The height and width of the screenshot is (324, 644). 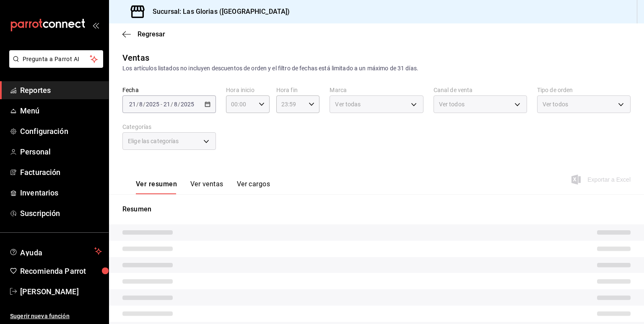 I want to click on label: Marca, so click(x=376, y=90).